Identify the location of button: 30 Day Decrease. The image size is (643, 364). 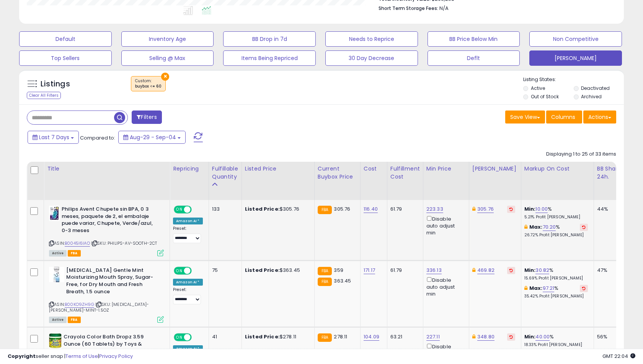
(372, 58).